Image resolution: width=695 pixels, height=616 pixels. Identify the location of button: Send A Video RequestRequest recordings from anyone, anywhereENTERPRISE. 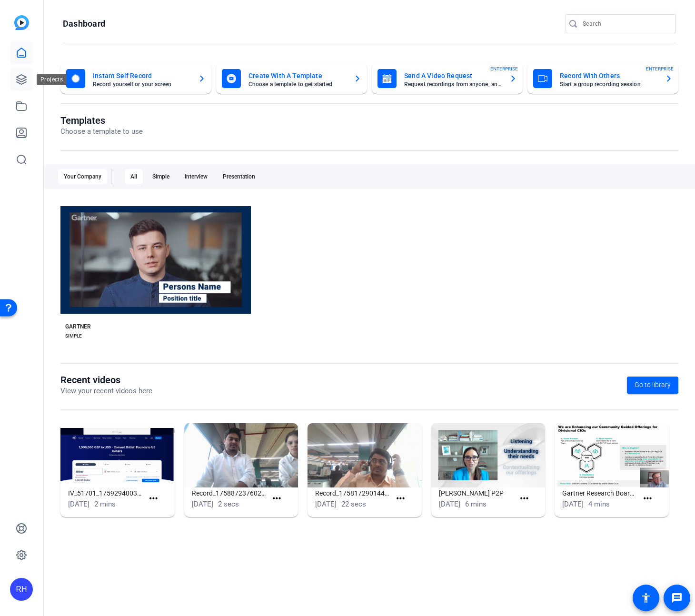
(447, 79).